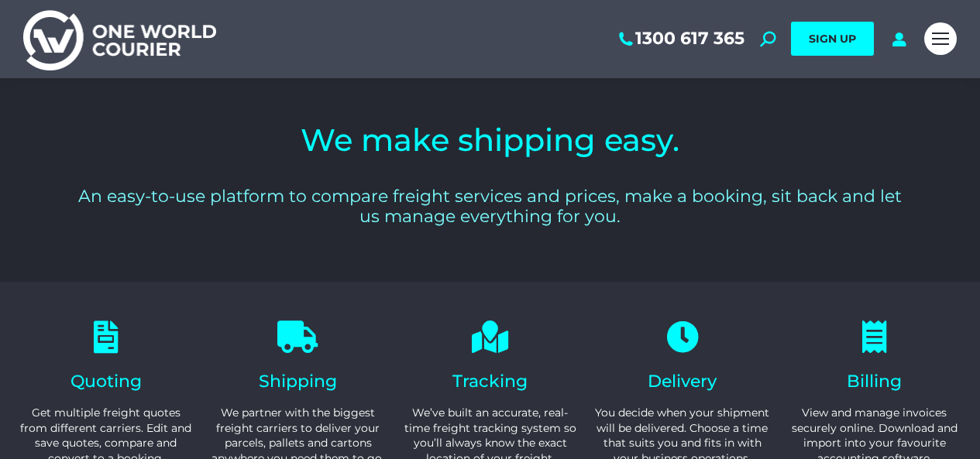 The width and height of the screenshot is (980, 459). What do you see at coordinates (681, 38) in the screenshot?
I see `a: 1300 617 365` at bounding box center [681, 38].